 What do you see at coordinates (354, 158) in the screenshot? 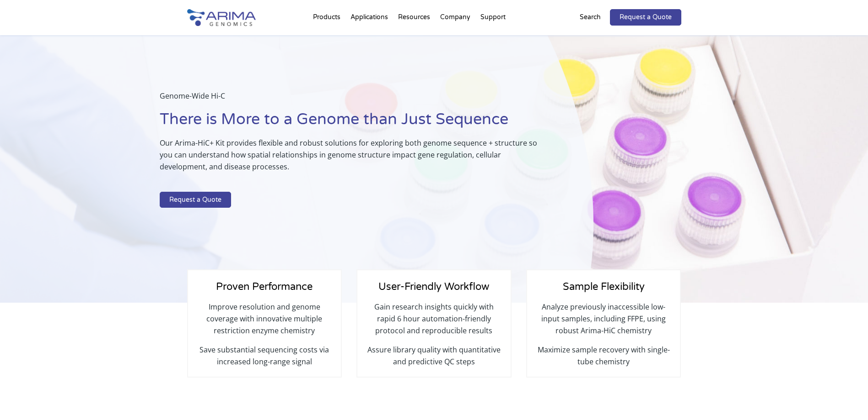
I see `p: Our Arima-HiC+ Kit provides flexible and robust solutions for exploring both genome sequence + st...` at bounding box center [354, 158].